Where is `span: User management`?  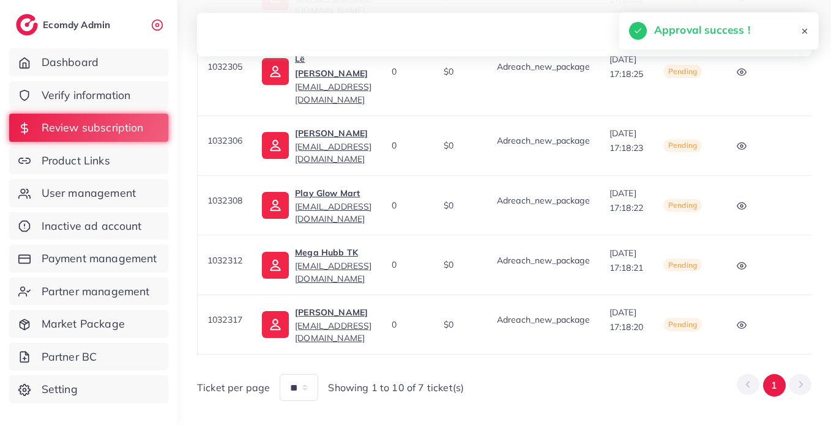 span: User management is located at coordinates (89, 193).